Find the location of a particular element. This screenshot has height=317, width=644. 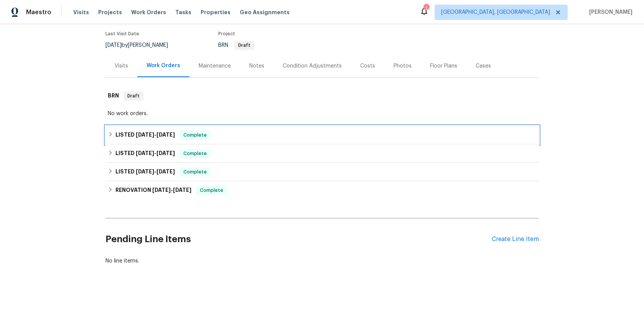

span: Last Visit Date is located at coordinates (123, 34).